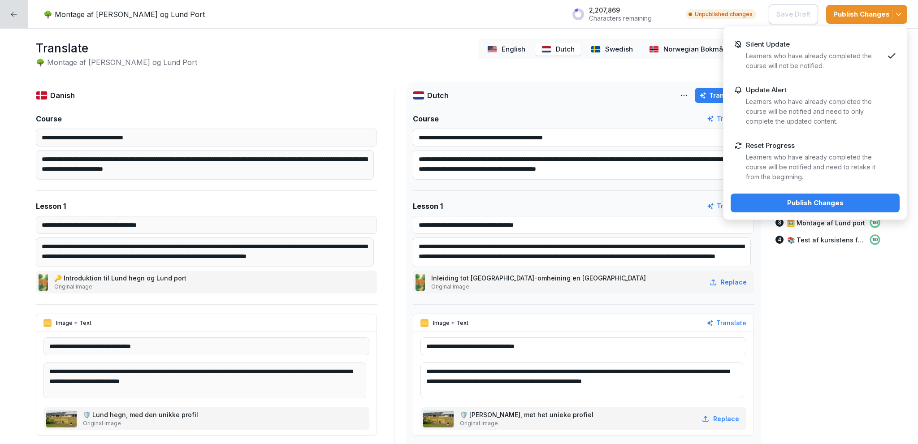 Image resolution: width=918 pixels, height=444 pixels. Describe the element at coordinates (121, 278) in the screenshot. I see `p: 🔑 Introduktion til Lund hegn og Lund port` at that location.